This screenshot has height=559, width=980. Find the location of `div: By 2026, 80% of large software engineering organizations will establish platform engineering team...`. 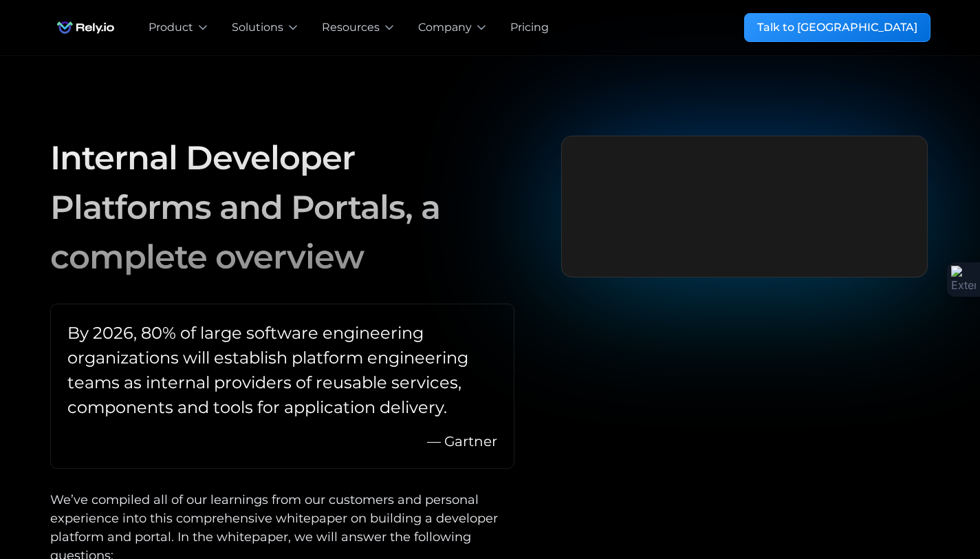

div: By 2026, 80% of large software engineering organizations will establish platform engineering team... is located at coordinates (283, 370).